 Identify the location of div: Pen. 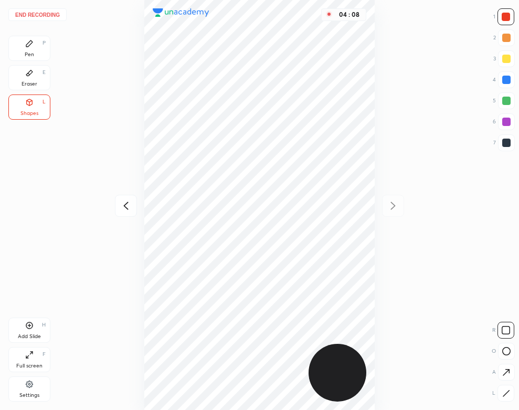
(29, 55).